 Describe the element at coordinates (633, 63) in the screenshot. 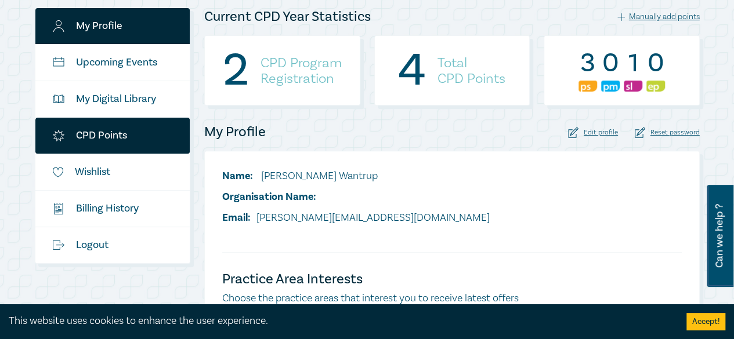

I see `div: 1` at that location.